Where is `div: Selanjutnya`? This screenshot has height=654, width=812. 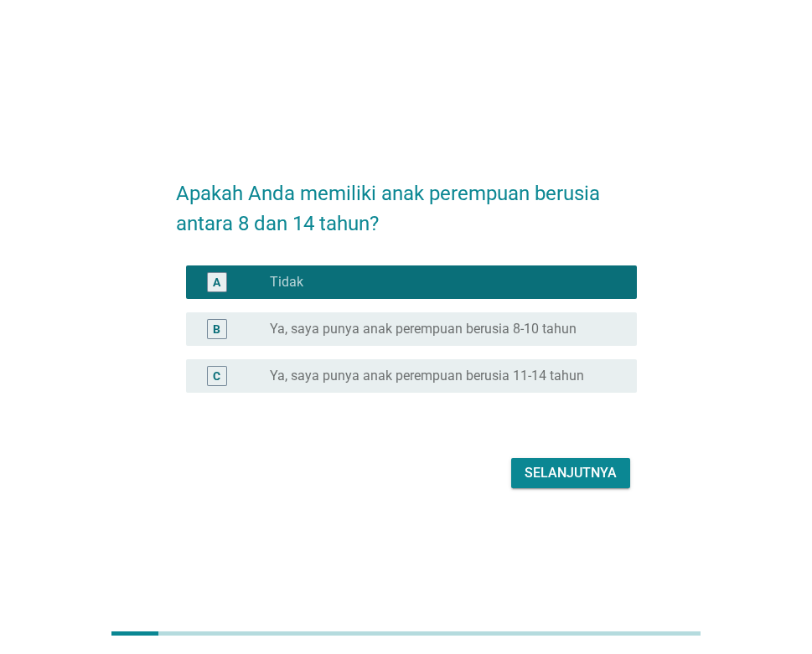 div: Selanjutnya is located at coordinates (571, 473).